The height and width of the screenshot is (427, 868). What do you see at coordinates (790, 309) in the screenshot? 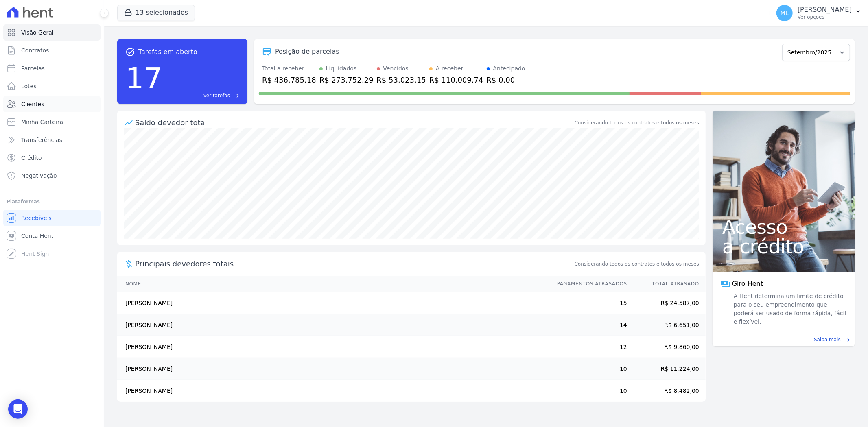
I see `span: A Hent determina um limite de crédito para o seu empreendimento que poderá ser usado de forma ráp...` at bounding box center [790, 309].